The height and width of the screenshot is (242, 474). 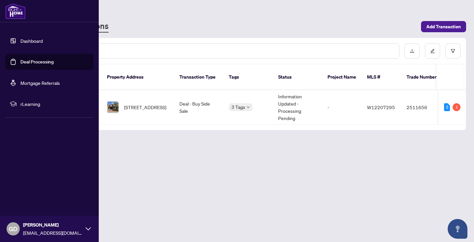 What do you see at coordinates (13, 229) in the screenshot?
I see `span: GD` at bounding box center [13, 229].